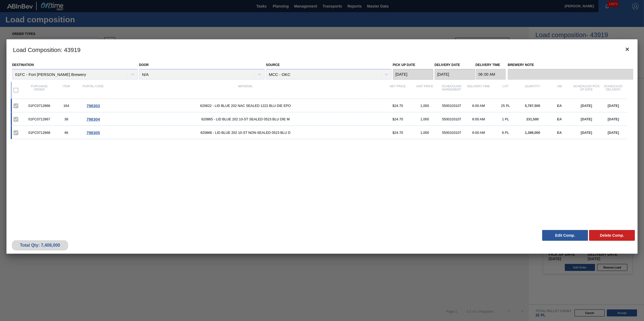 This screenshot has height=321, width=644. Describe the element at coordinates (245, 119) in the screenshot. I see `span: 620865 - LID BLUE 202 10-ST SEALED 0523 BLU DIE M` at that location.